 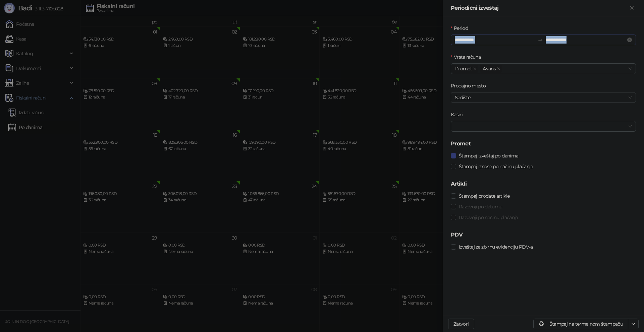 I want to click on span: Avans, so click(x=489, y=69).